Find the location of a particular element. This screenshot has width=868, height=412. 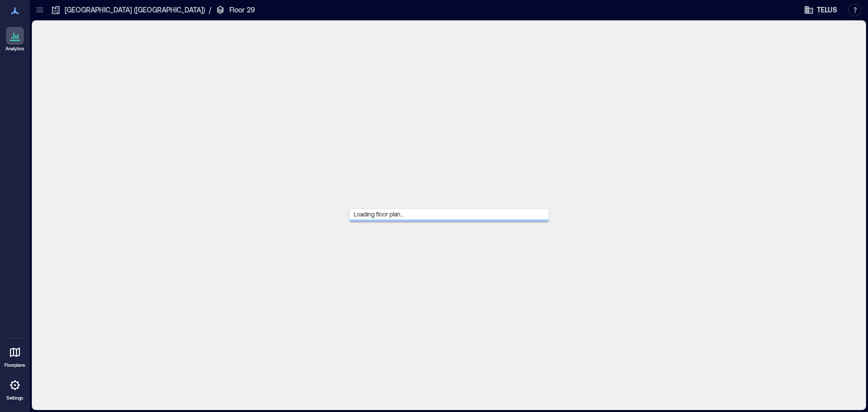

p: Analytics is located at coordinates (15, 49).